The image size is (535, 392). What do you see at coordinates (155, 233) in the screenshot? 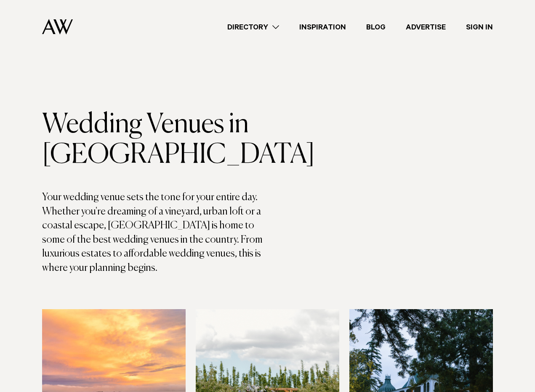
I see `p: Your wedding venue sets the tone for your entire day. Whether you're dreaming of a vineyard, urba...` at bounding box center [155, 233].